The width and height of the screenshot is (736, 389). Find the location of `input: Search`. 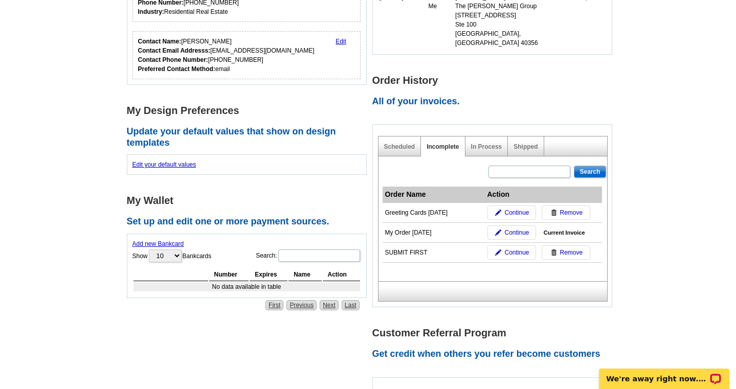

input: Search is located at coordinates (590, 172).